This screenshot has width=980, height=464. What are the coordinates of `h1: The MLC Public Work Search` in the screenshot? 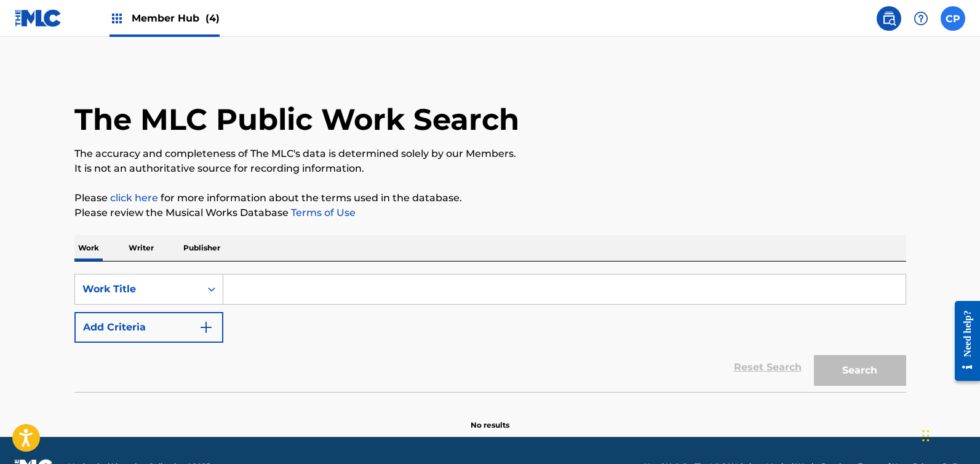 It's located at (297, 120).